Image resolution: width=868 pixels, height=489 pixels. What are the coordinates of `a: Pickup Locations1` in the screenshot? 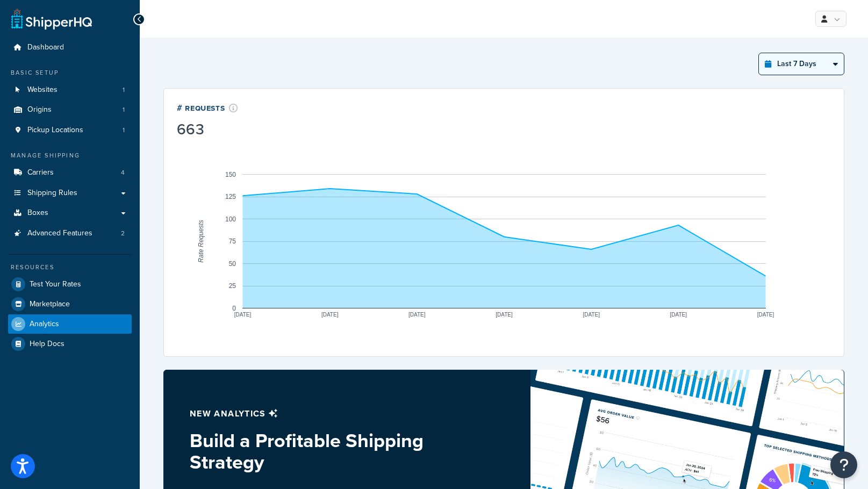 It's located at (70, 130).